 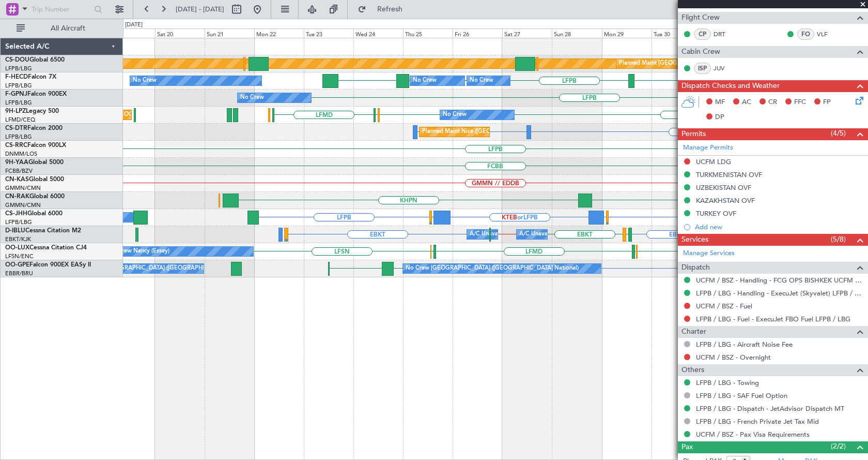 What do you see at coordinates (779, 293) in the screenshot?
I see `a: LFPB / LBG - Handling - ExecuJet (Skyvalet) LFPB / LBG` at bounding box center [779, 293].